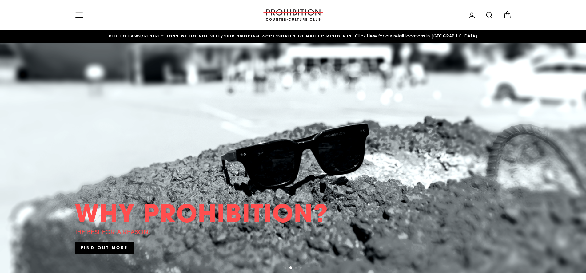 This screenshot has width=586, height=280. Describe the element at coordinates (293, 36) in the screenshot. I see `a: DUE TO LAWS/restrictions WE DO NOT SELL/SHIP SMOKING ACCESSORIES to qUEBEC RESIDENTS Click Here f...` at that location.